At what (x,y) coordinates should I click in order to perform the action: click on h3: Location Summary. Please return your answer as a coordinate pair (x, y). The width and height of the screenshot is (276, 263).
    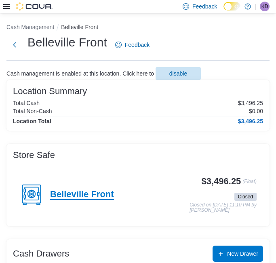
    Looking at the image, I should click on (50, 91).